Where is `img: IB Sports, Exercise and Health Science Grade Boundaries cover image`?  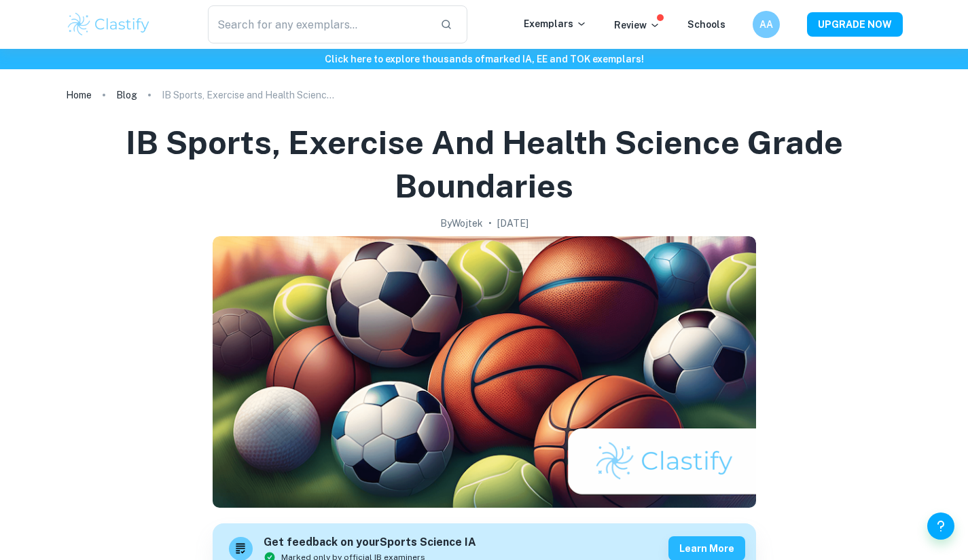
img: IB Sports, Exercise and Health Science Grade Boundaries cover image is located at coordinates (485, 372).